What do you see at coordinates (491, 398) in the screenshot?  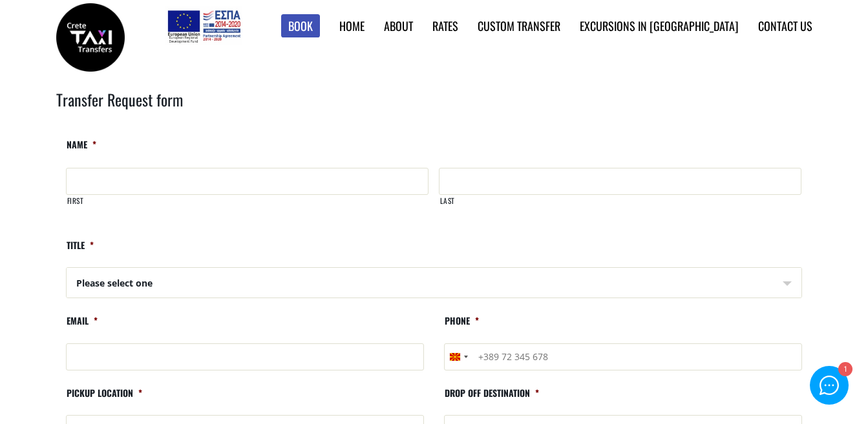 I see `label: Drop off destination` at bounding box center [491, 398].